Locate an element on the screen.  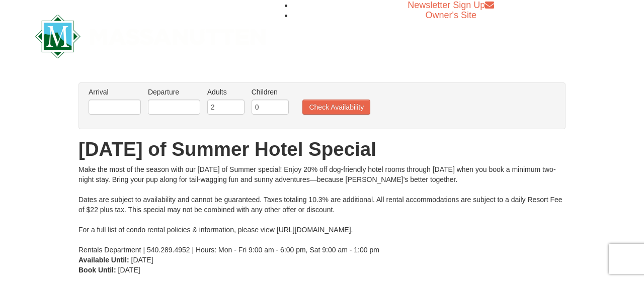
a: Massanutten Resort is located at coordinates (151, 35).